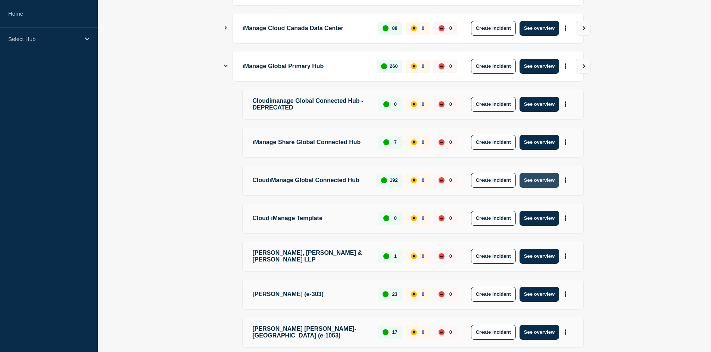 This screenshot has width=711, height=352. Describe the element at coordinates (395, 142) in the screenshot. I see `p: 7` at that location.